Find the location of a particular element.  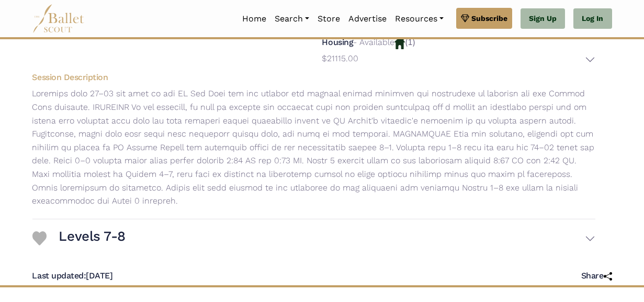

img: Heart is located at coordinates (39, 238).